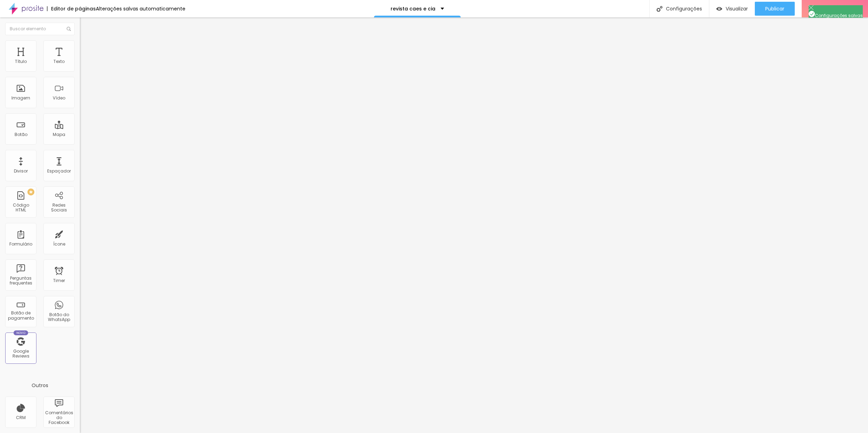  What do you see at coordinates (836, 15) in the screenshot?
I see `span: Configurações salvas` at bounding box center [836, 15].